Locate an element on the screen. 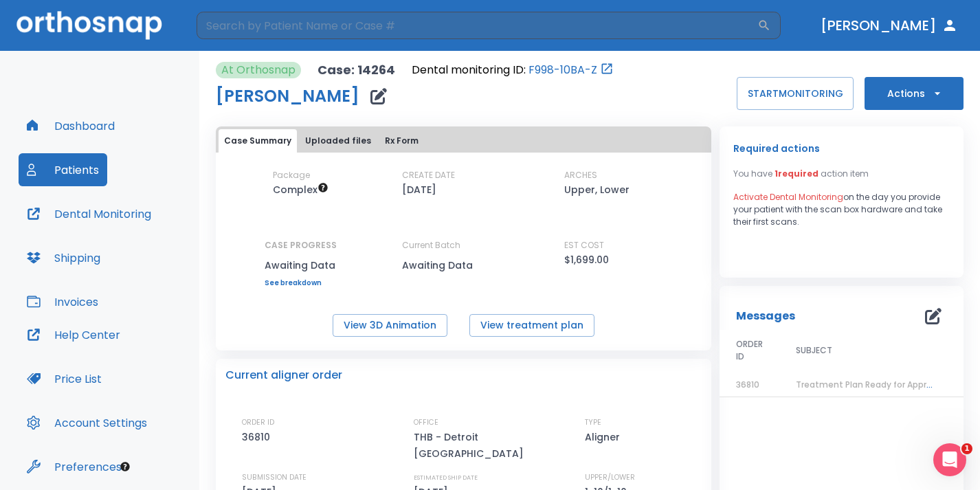 This screenshot has width=980, height=490. p: ARCHES is located at coordinates (581, 175).